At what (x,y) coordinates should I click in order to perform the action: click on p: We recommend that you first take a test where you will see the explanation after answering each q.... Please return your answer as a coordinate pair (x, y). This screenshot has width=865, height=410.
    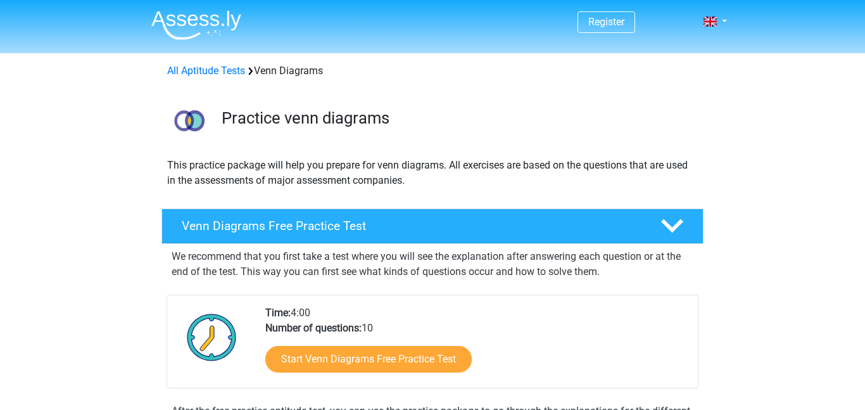
    Looking at the image, I should click on (433, 264).